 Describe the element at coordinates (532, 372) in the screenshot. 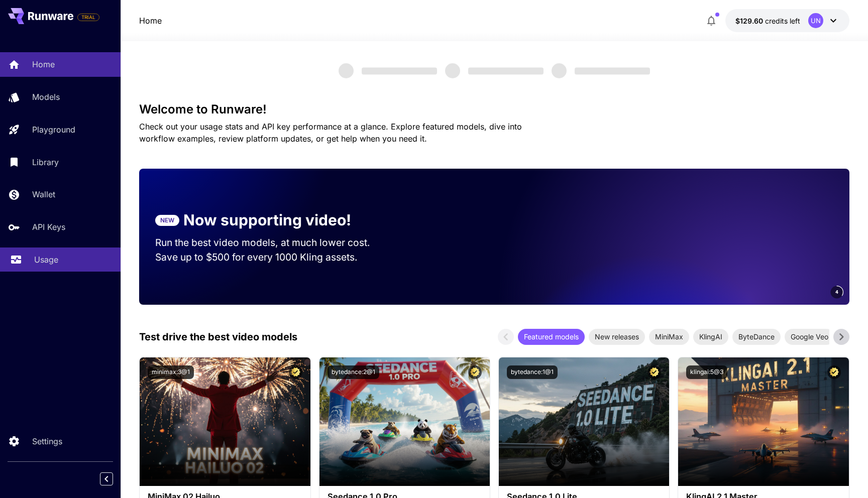

I see `button: bytedance:1@1` at that location.